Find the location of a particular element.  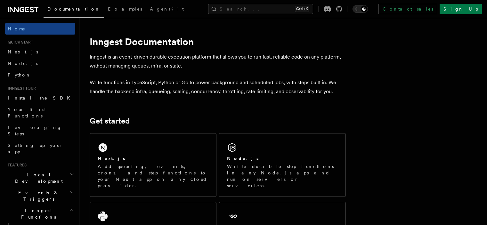

p: Write functions in TypeScript, Python or Go to power background and scheduled jobs, with steps bu... is located at coordinates (218, 87).